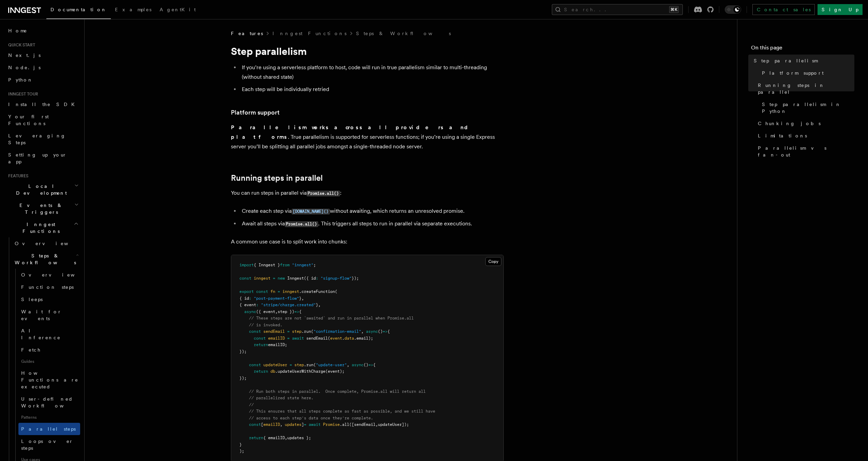  What do you see at coordinates (317, 338) in the screenshot?
I see `span: sendEmail` at bounding box center [317, 338].